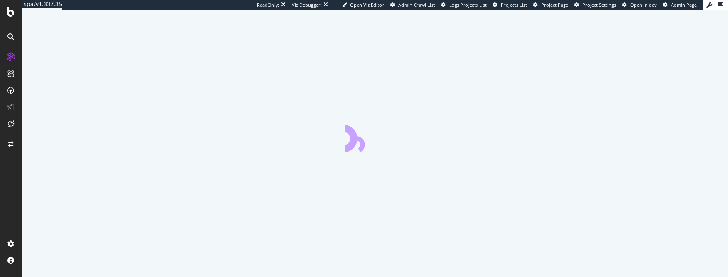 This screenshot has width=728, height=277. Describe the element at coordinates (684, 5) in the screenshot. I see `span: Admin Page` at that location.